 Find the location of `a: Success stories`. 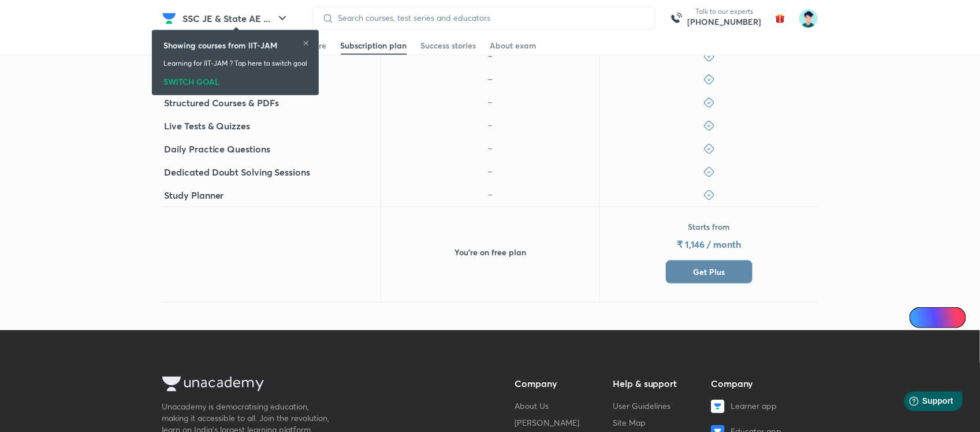

a: Success stories is located at coordinates (448, 46).